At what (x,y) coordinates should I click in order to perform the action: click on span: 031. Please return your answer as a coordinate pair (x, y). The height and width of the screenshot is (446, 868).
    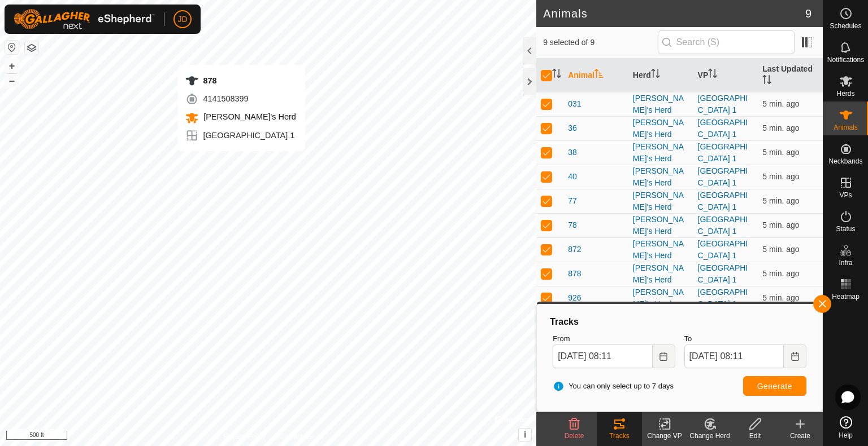
    Looking at the image, I should click on (574, 104).